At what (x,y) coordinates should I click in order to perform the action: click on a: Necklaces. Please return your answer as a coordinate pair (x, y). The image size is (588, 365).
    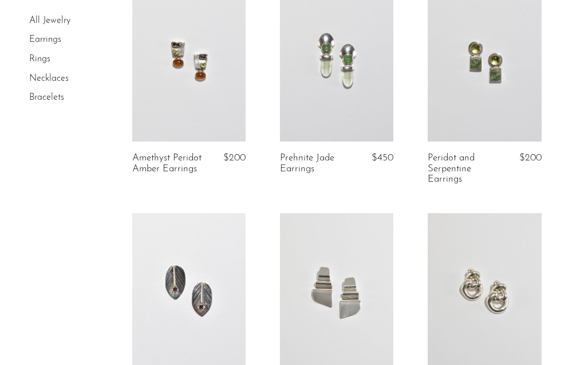
    Looking at the image, I should click on (49, 79).